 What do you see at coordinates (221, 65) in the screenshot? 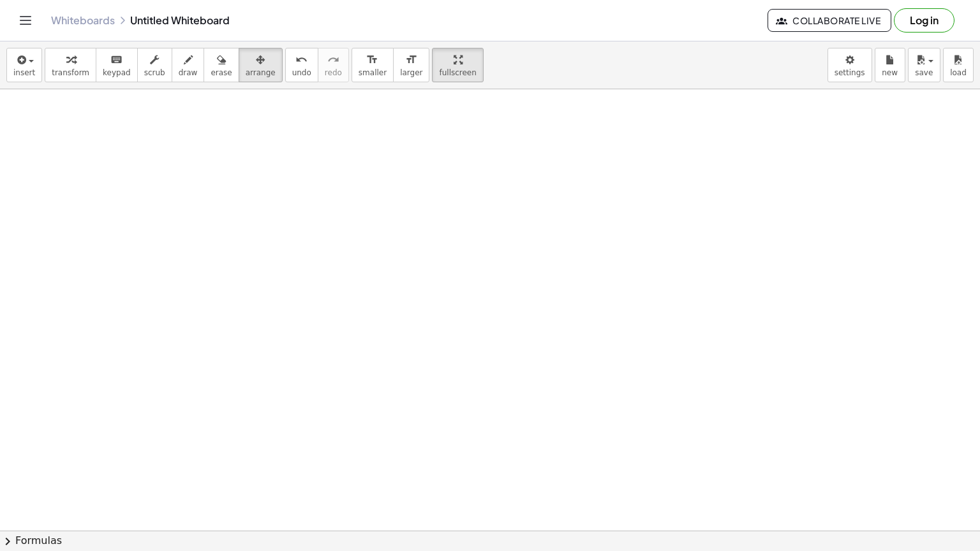
I see `button: erase` at bounding box center [221, 65].